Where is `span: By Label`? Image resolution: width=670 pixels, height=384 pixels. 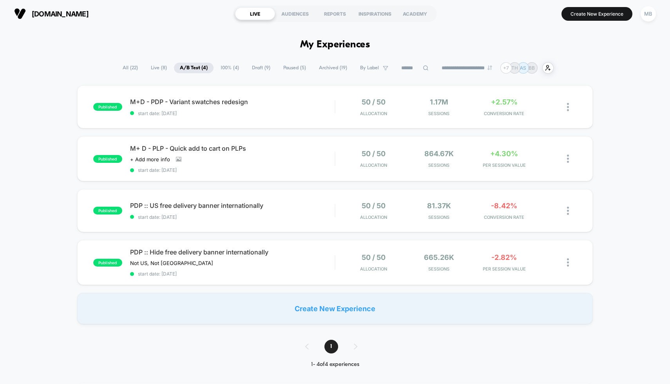 span: By Label is located at coordinates (369, 68).